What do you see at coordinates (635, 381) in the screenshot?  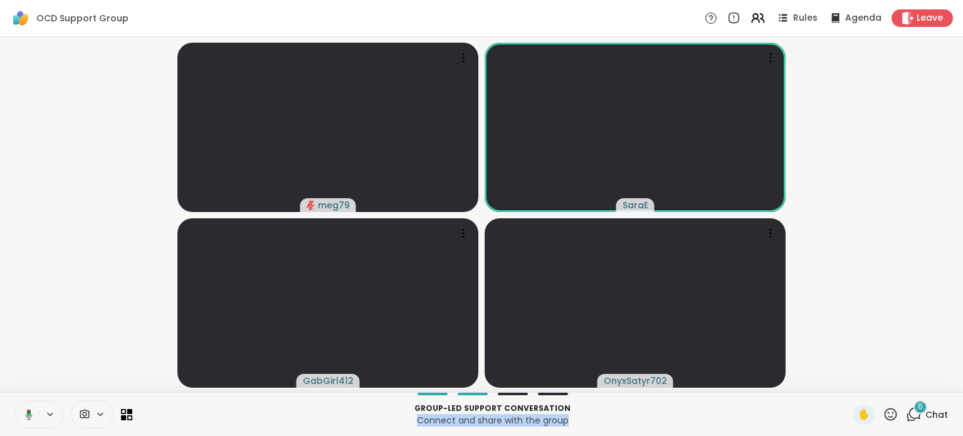 I see `span: OnyxSatyr702` at bounding box center [635, 381].